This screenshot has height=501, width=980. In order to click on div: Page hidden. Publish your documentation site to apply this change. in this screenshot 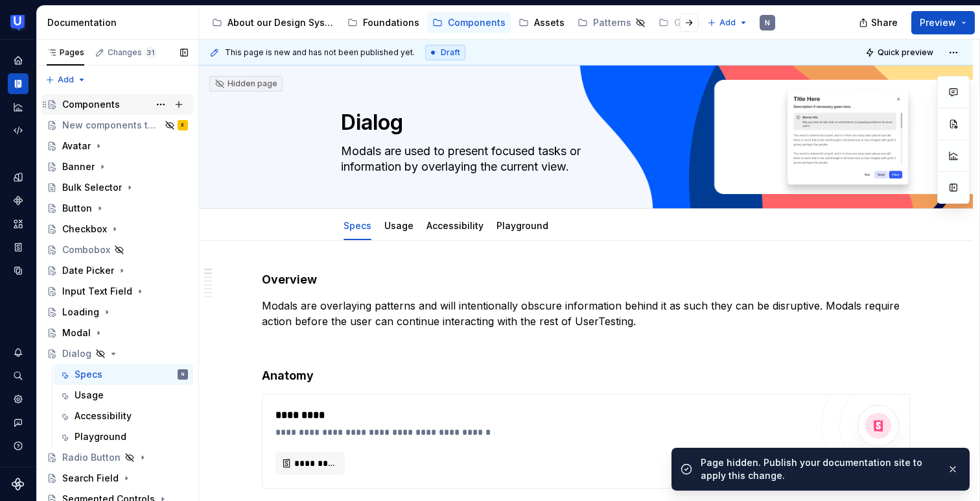, I will do `click(818, 469)`.